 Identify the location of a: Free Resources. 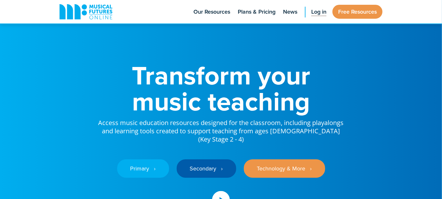
(358, 12).